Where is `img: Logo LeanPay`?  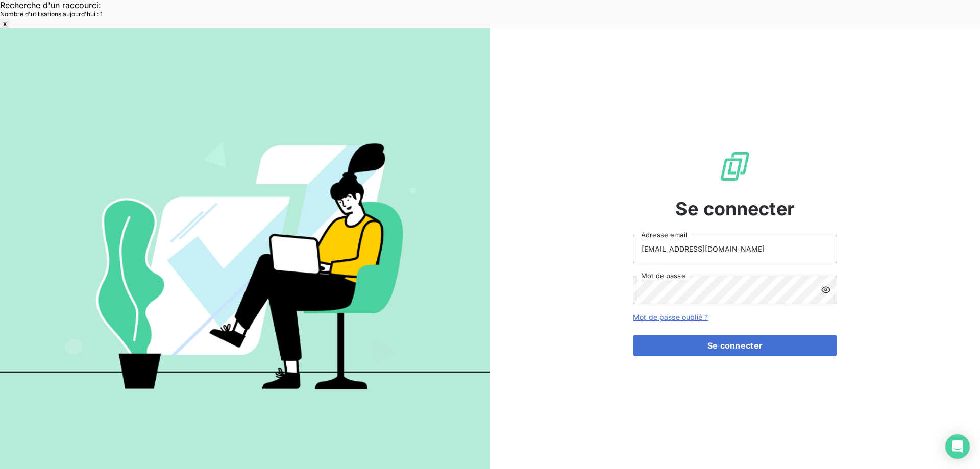 img: Logo LeanPay is located at coordinates (735, 166).